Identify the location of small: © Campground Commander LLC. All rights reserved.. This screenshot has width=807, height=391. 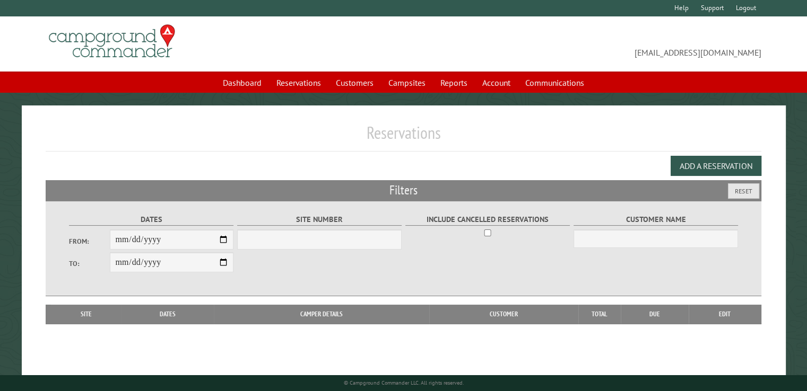
(404, 383).